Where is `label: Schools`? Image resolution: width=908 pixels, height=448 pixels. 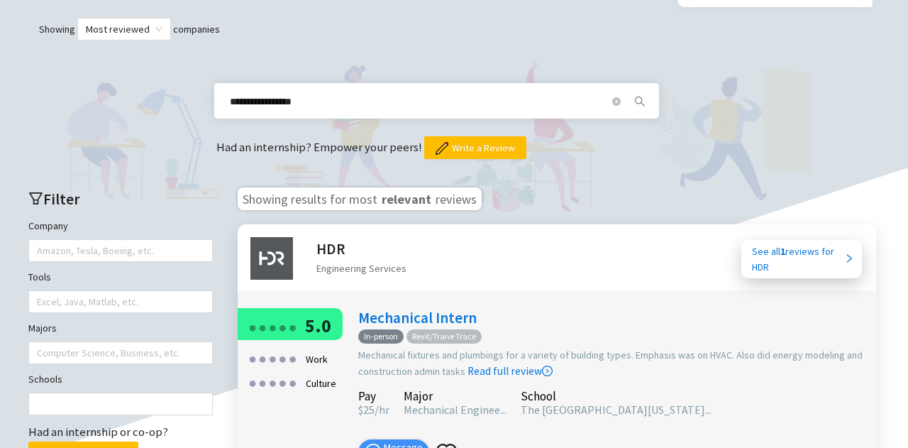
label: Schools is located at coordinates (45, 379).